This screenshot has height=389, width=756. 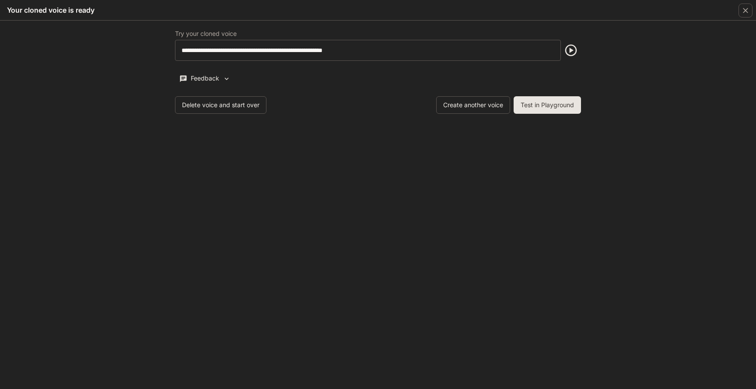 What do you see at coordinates (473, 105) in the screenshot?
I see `button: Create another voice` at bounding box center [473, 105].